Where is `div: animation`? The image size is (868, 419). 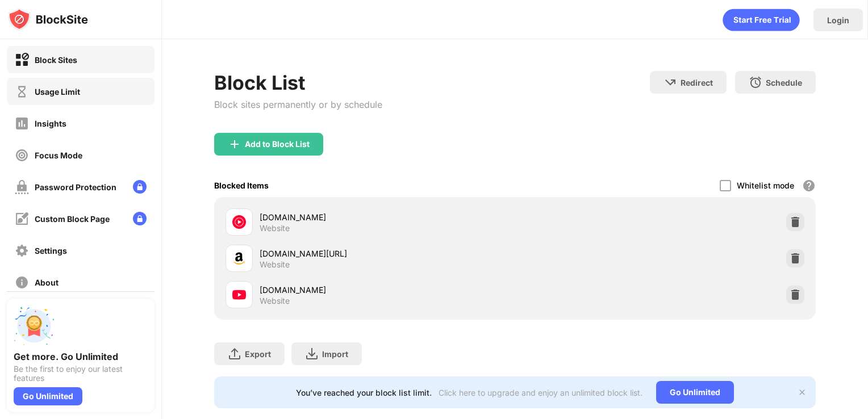
div: animation is located at coordinates (761, 20).